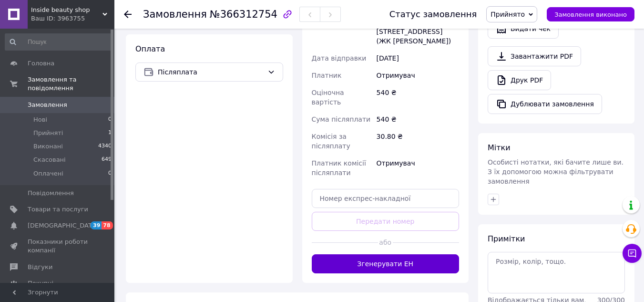 The width and height of the screenshot is (644, 302). I want to click on span: Платник, so click(327, 76).